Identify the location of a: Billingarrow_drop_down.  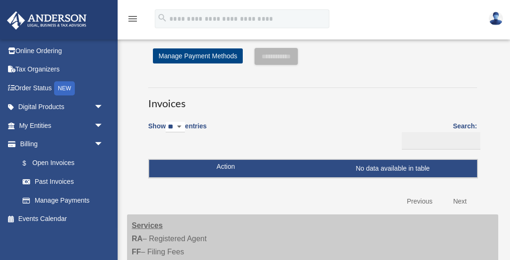
(60, 145).